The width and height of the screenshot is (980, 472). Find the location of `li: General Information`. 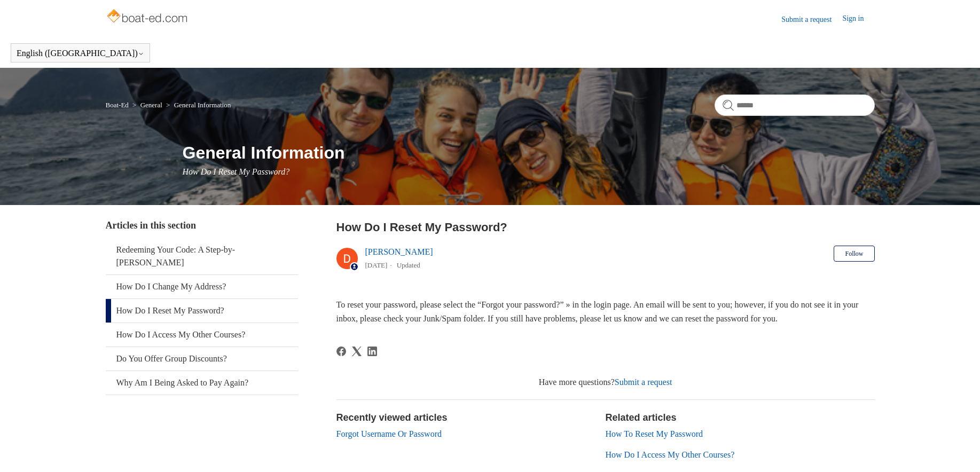

li: General Information is located at coordinates (197, 105).